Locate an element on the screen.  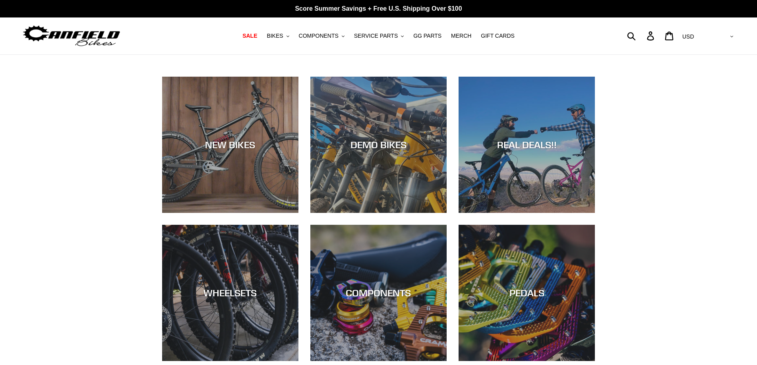
span: SERVICE PARTS is located at coordinates (376, 36).